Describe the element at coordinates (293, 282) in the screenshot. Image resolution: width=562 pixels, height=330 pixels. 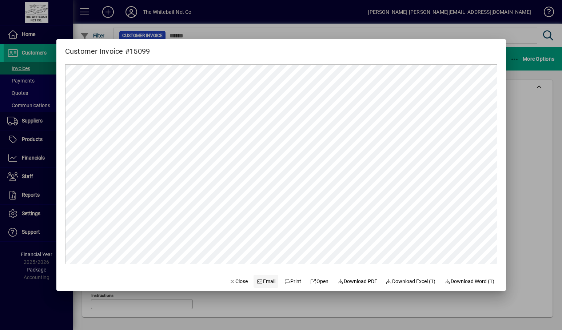
I see `span: Print` at that location.